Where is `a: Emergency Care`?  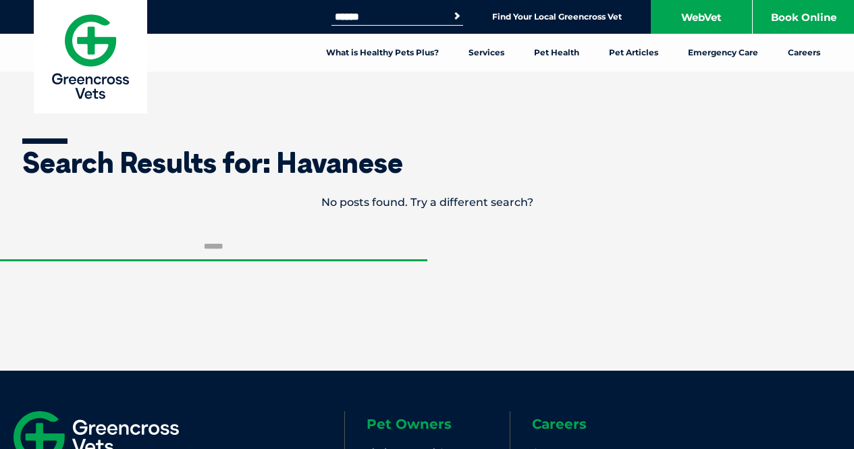 a: Emergency Care is located at coordinates (723, 53).